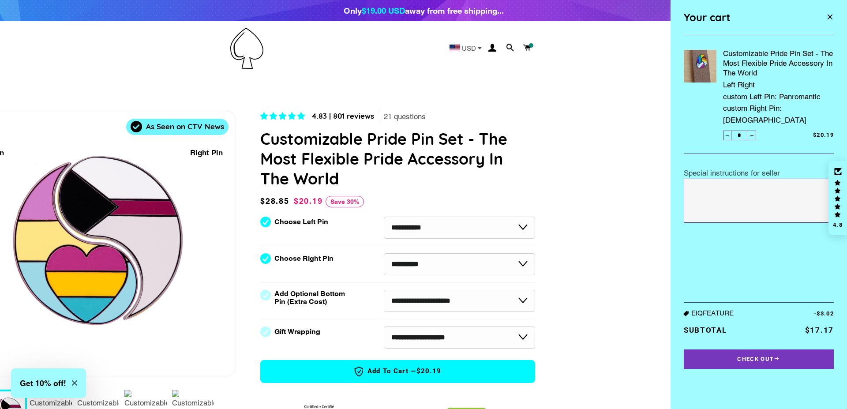 This screenshot has width=847, height=409. Describe the element at coordinates (247, 48) in the screenshot. I see `img: Pin-Ace` at that location.